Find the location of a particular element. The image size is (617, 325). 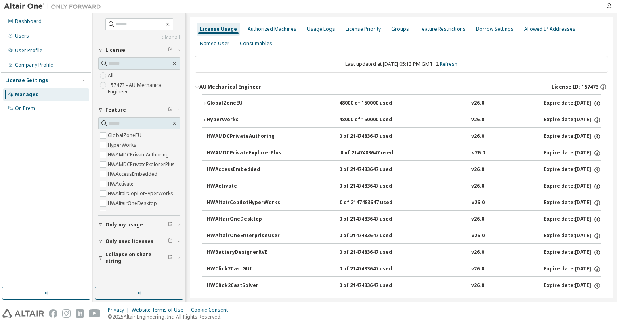

div: Named User is located at coordinates (214, 44).